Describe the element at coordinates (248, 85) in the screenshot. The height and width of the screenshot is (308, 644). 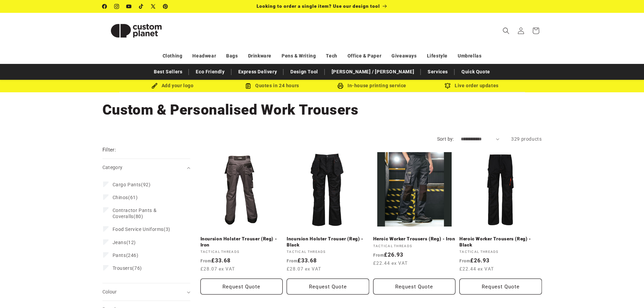
I see `img: Order Updates Icon` at that location.